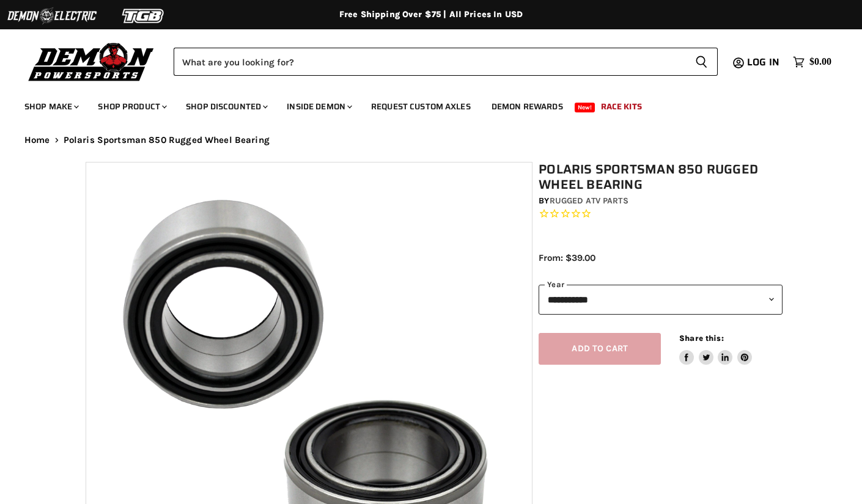 The width and height of the screenshot is (862, 504). What do you see at coordinates (660, 177) in the screenshot?
I see `h1: Polaris Sportsman 850 Rugged Wheel Bearing` at bounding box center [660, 177].